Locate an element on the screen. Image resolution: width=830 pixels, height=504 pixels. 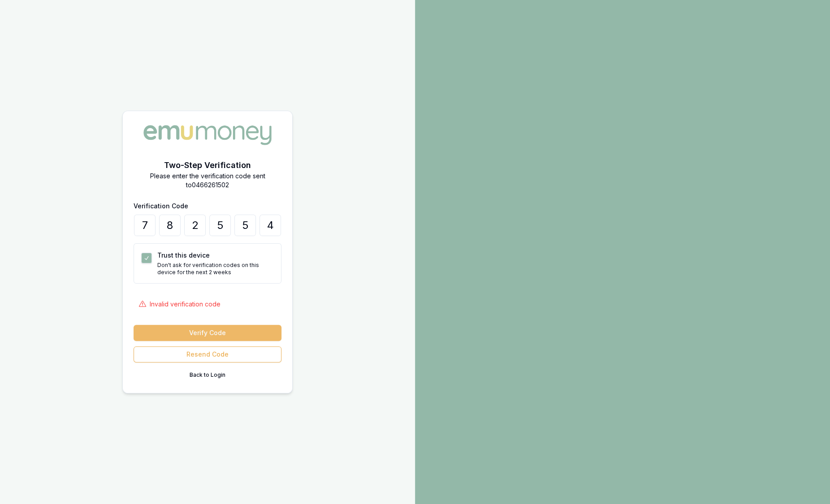
h2: Two-Step Verification is located at coordinates (208, 165).